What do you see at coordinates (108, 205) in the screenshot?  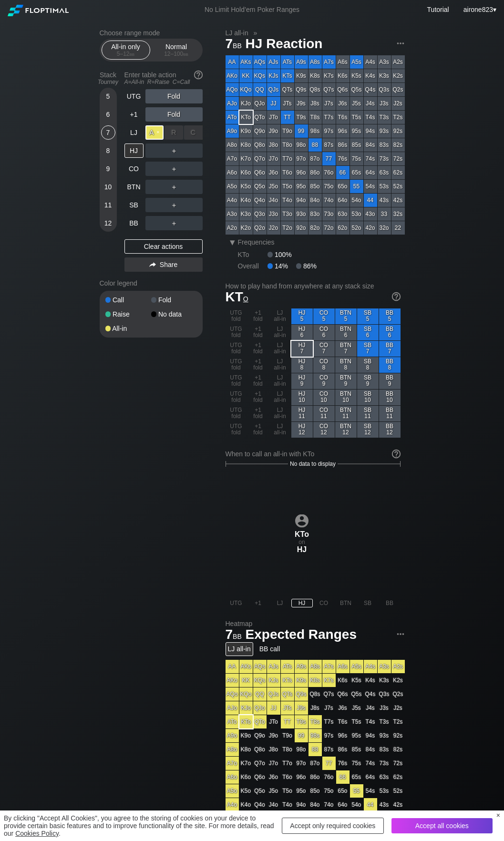 I see `div: 11` at bounding box center [108, 205].